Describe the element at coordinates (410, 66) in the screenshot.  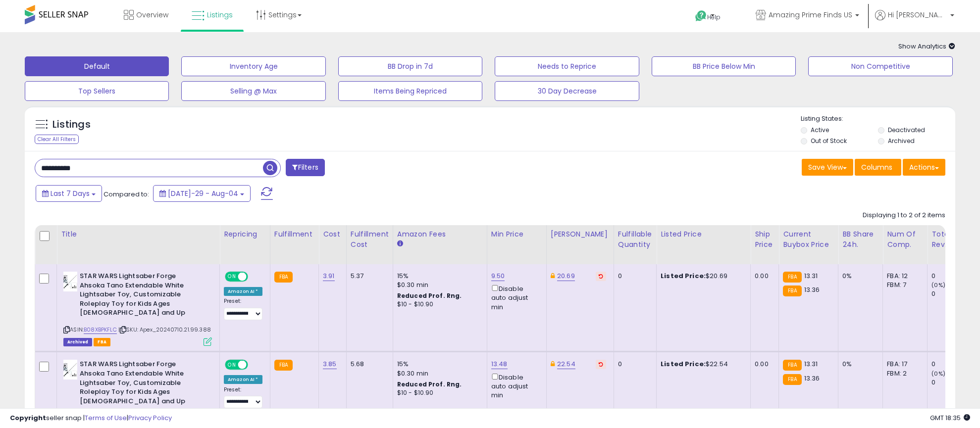
I see `button: BB Drop in 7d` at that location.